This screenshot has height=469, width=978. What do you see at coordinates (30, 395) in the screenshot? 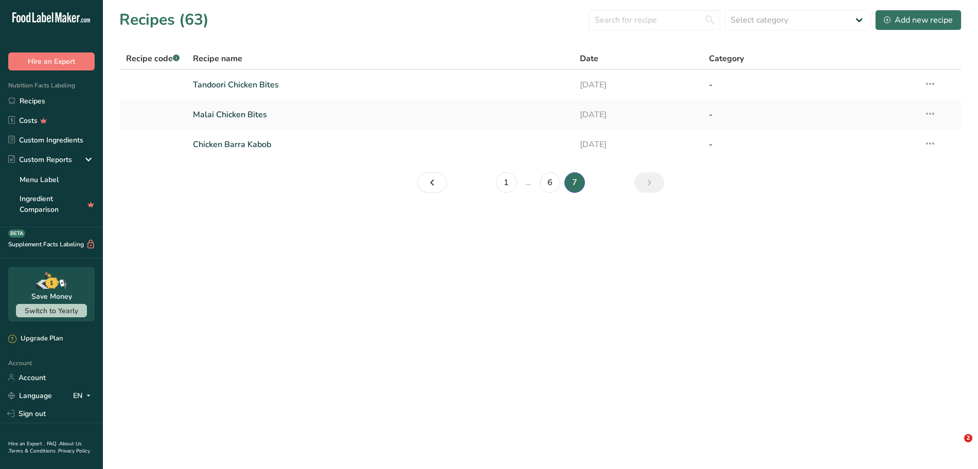
I see `a: Language` at bounding box center [30, 395].